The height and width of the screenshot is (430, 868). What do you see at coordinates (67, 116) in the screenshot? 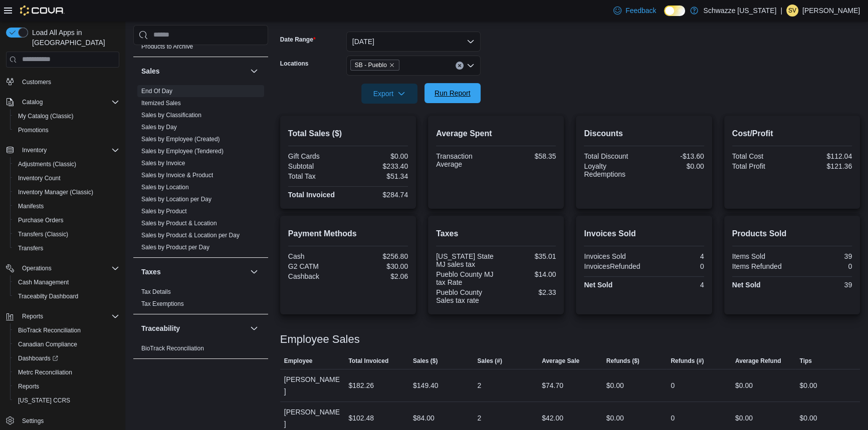
I see `span: My Catalog (Classic)` at bounding box center [67, 116].